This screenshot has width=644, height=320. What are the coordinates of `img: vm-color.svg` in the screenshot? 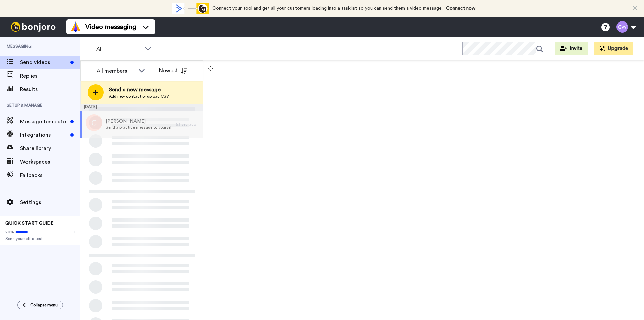 It's located at (76, 27).